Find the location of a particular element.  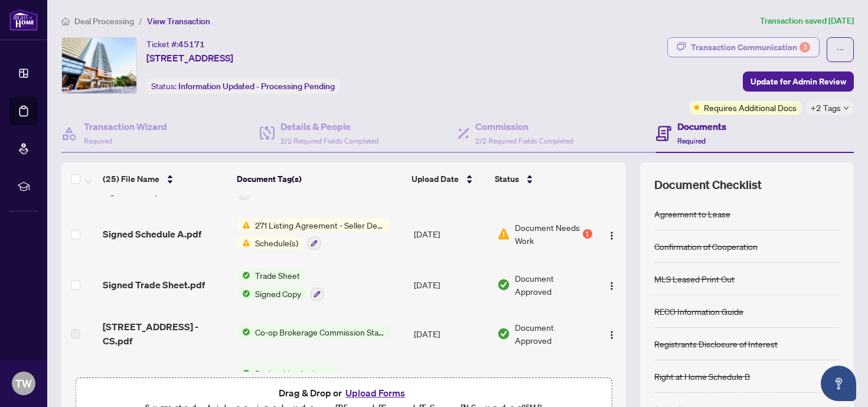

span: 45171 is located at coordinates (191, 44).